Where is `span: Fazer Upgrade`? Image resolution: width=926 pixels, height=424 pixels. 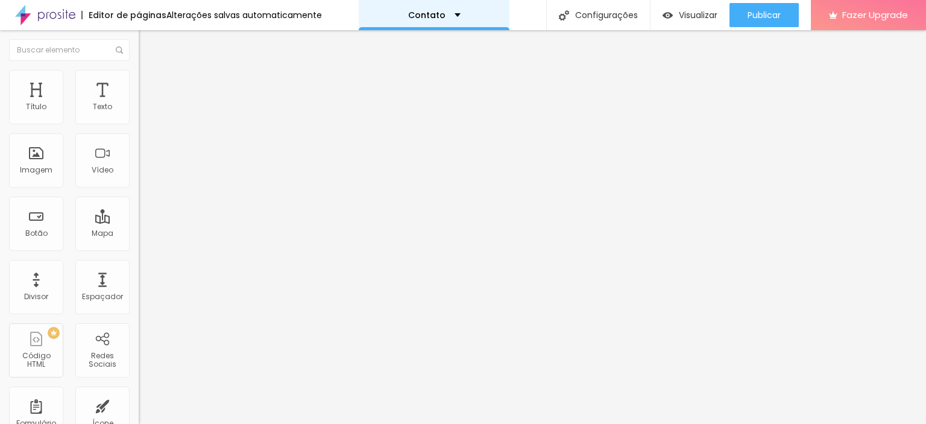
span: Fazer Upgrade is located at coordinates (875, 14).